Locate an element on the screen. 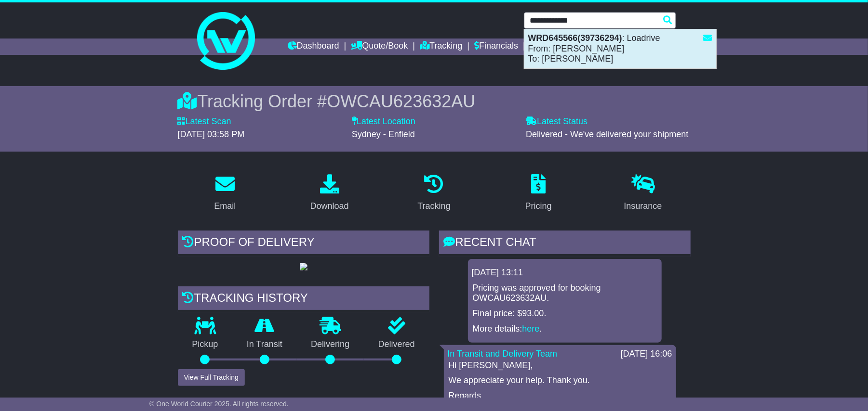  span: © One World Courier 2025. All rights reserved. is located at coordinates (219, 404).